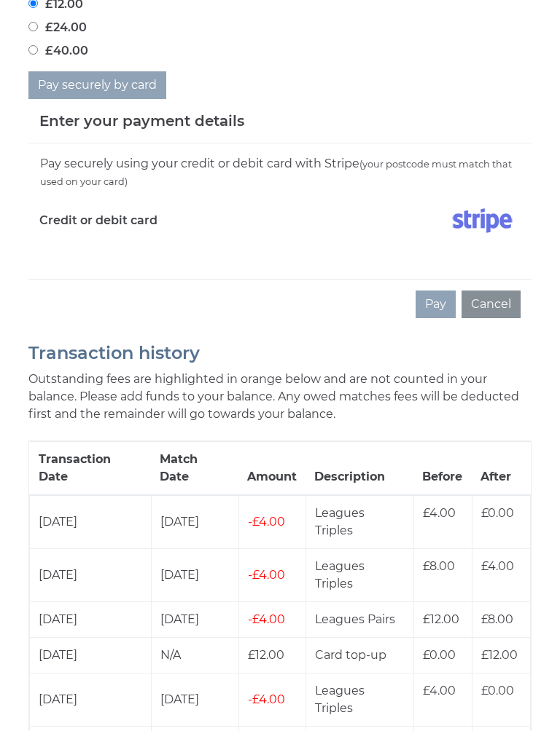 Image resolution: width=560 pixels, height=731 pixels. I want to click on th: Match Date, so click(195, 469).